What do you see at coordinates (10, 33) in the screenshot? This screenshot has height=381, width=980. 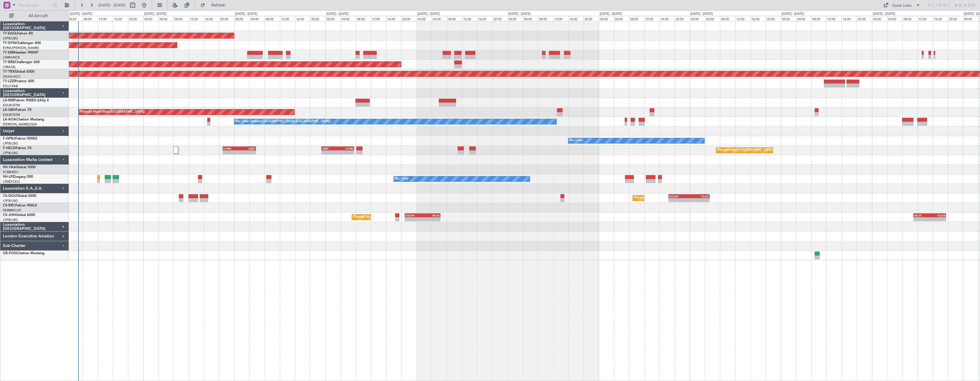 I see `span: T7-EAGL` at bounding box center [10, 33].